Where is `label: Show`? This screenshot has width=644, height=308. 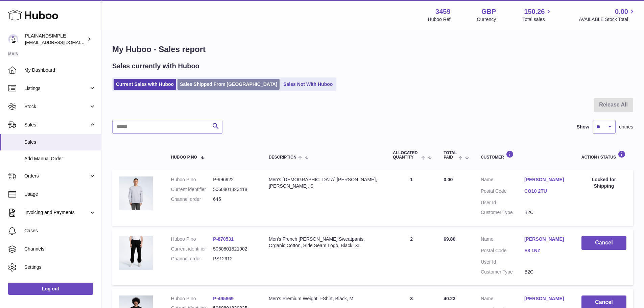
label: Show is located at coordinates (583, 127).